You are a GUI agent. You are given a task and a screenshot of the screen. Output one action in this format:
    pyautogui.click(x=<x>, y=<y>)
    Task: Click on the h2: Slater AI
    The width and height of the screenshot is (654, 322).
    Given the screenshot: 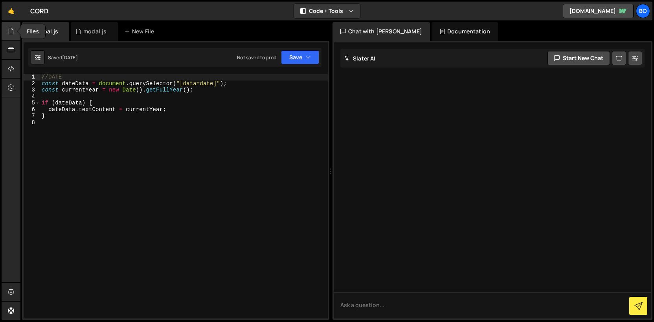 What is the action you would take?
    pyautogui.click(x=360, y=58)
    